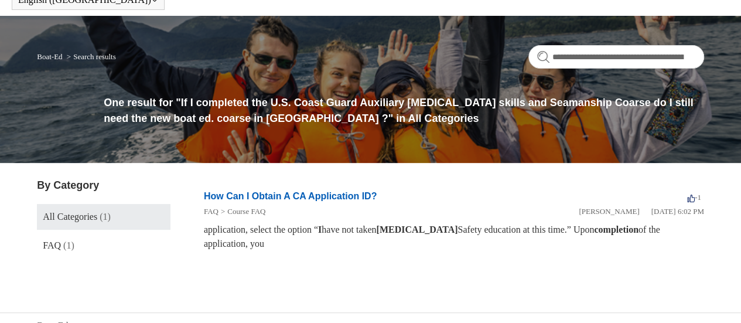 This screenshot has height=323, width=741. I want to click on li: FAQ, so click(211, 212).